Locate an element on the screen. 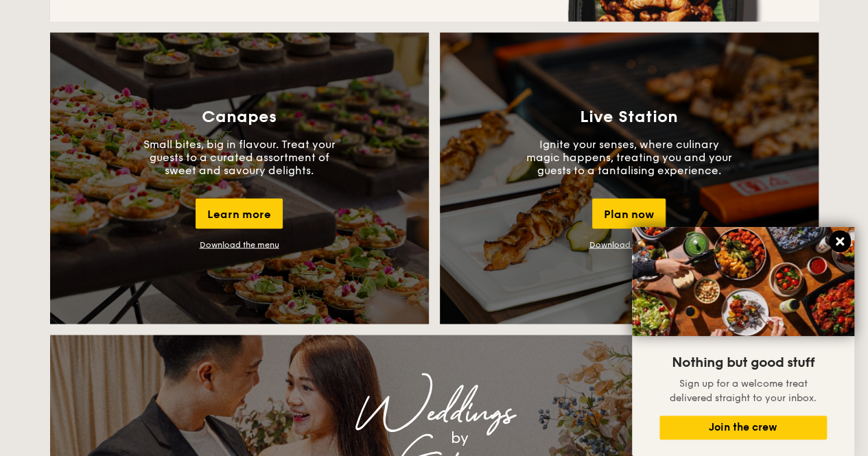 The height and width of the screenshot is (456, 868). button: Join the crew is located at coordinates (743, 427).